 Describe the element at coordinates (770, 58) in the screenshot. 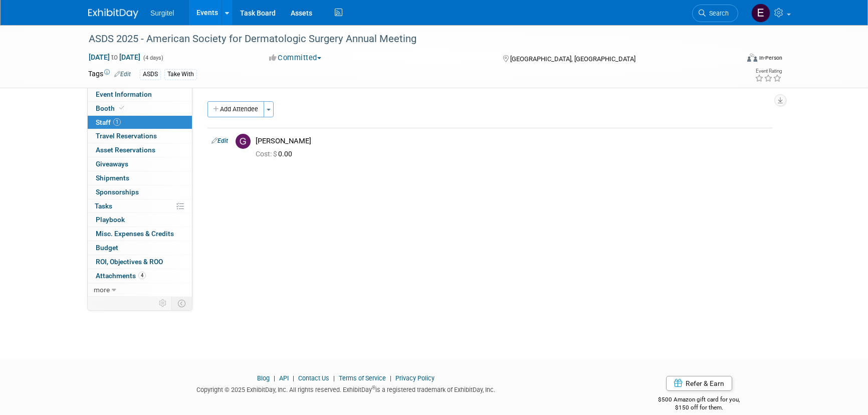

I see `div: In-Person` at that location.